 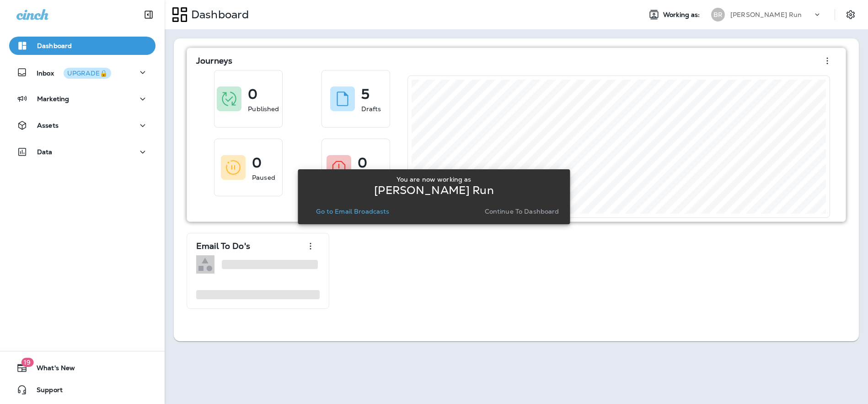 I want to click on p: Marketing, so click(x=53, y=99).